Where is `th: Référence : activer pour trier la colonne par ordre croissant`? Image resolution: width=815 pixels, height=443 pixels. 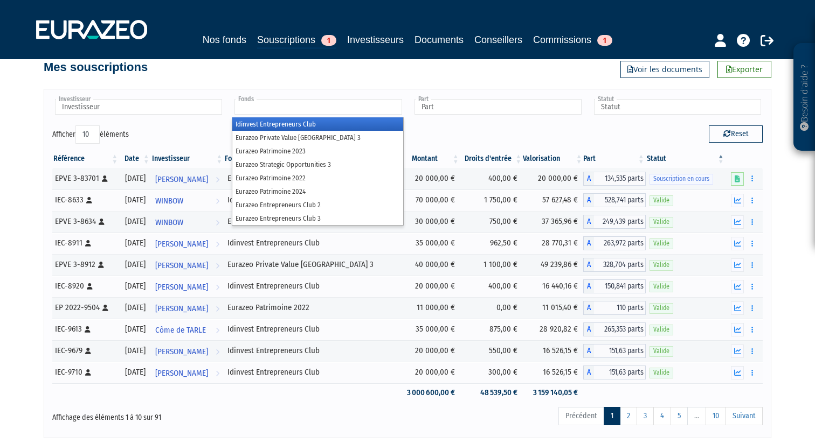 th: Référence : activer pour trier la colonne par ordre croissant is located at coordinates (86, 159).